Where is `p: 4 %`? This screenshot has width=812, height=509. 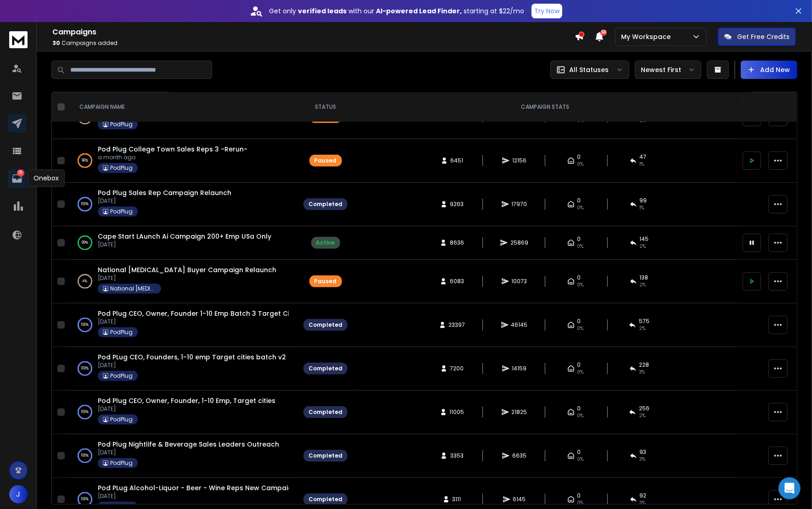 p: 4 % is located at coordinates (85, 281).